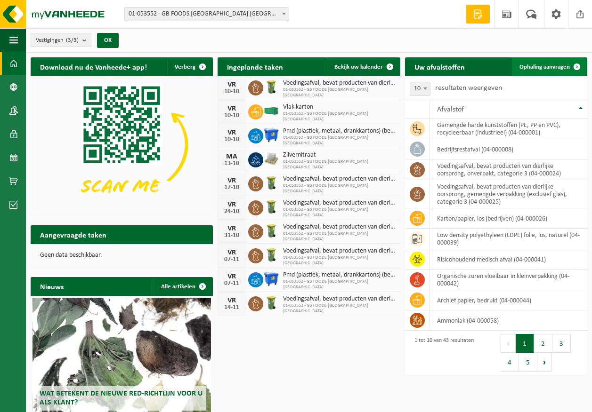 The width and height of the screenshot is (592, 412). Describe the element at coordinates (508, 218) in the screenshot. I see `td: karton/papier, los (bedrijven) (04-000026)` at that location.